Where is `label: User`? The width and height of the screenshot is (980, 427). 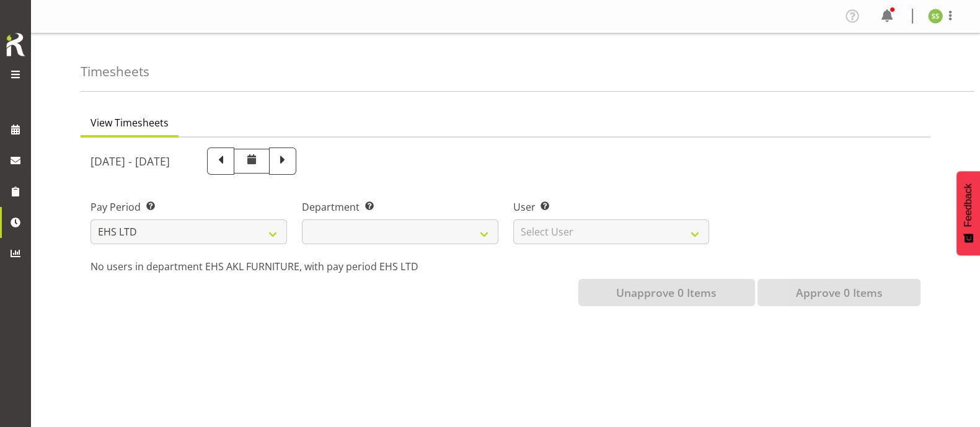
label: User is located at coordinates (611, 207).